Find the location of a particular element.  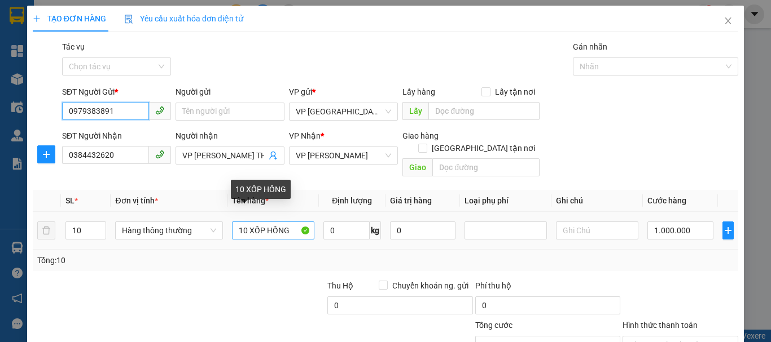

li: Hotline: 1900252555 is located at coordinates (288, 49).